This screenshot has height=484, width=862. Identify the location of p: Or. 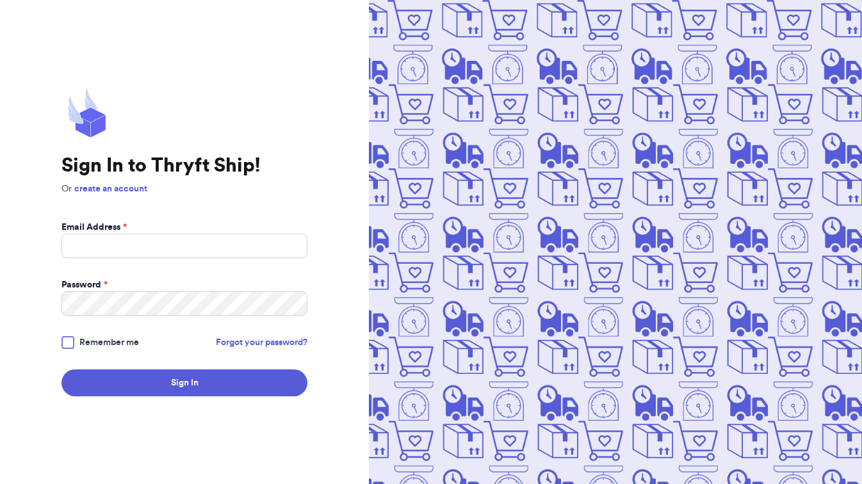
(184, 189).